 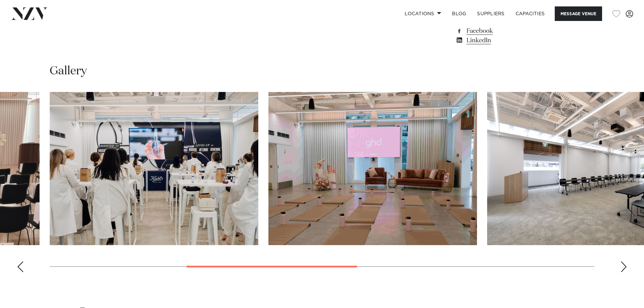 What do you see at coordinates (510, 31) in the screenshot?
I see `a: Facebook` at bounding box center [510, 31].